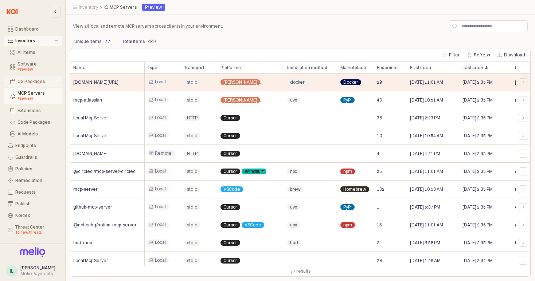 The width and height of the screenshot is (535, 281). What do you see at coordinates (33, 41) in the screenshot?
I see `button: Inventory` at bounding box center [33, 41].